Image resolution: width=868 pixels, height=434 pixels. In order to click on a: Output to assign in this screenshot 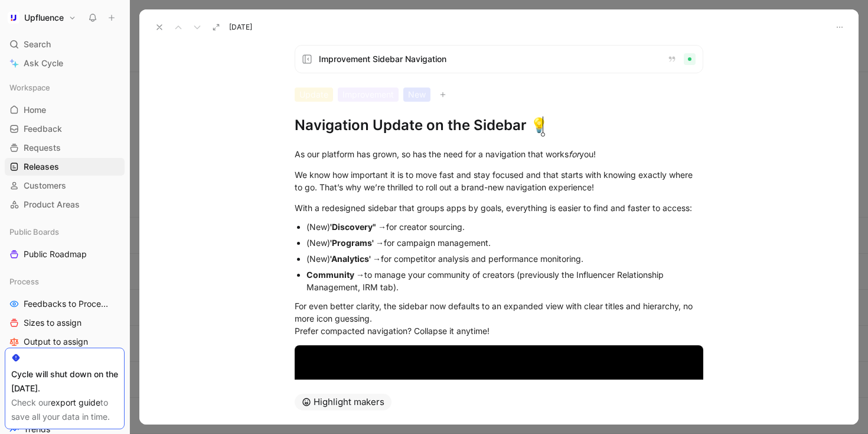, I will do `click(64, 342)`.